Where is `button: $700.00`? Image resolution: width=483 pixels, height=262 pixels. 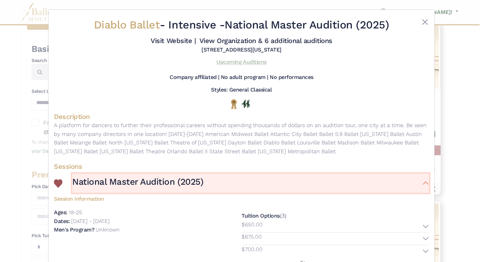
button: $700.00 is located at coordinates (335, 252).